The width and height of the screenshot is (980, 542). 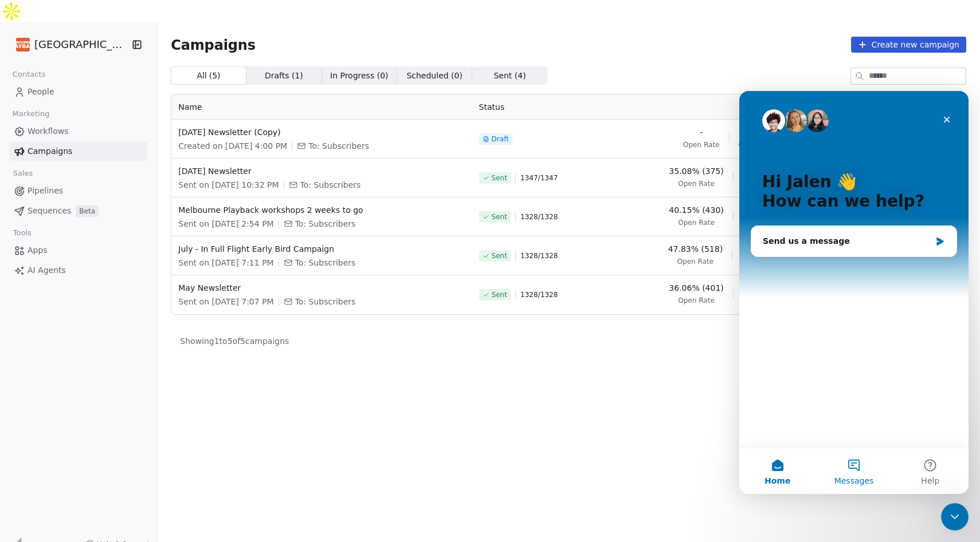 What do you see at coordinates (115, 110) in the screenshot?
I see `p: How can we help?` at bounding box center [115, 110].